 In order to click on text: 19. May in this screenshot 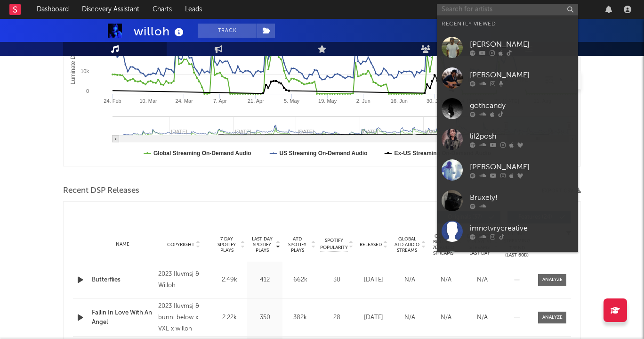, I will do `click(328, 101)`.